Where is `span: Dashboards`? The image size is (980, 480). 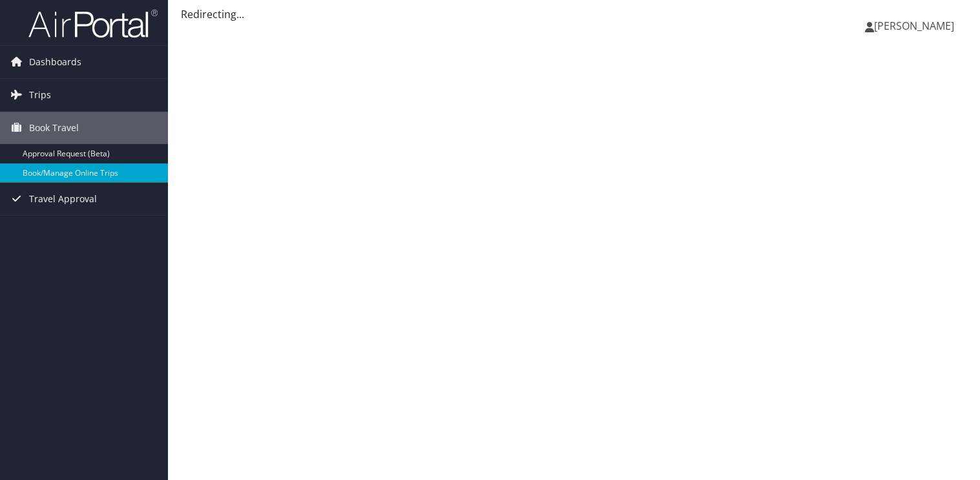 span: Dashboards is located at coordinates (55, 62).